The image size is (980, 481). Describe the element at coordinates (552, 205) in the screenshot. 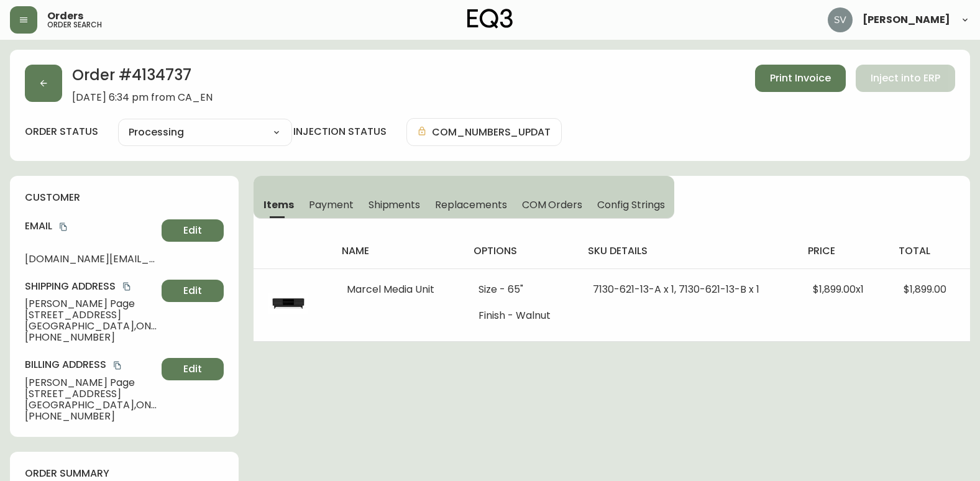

I see `span: COM Orders` at that location.